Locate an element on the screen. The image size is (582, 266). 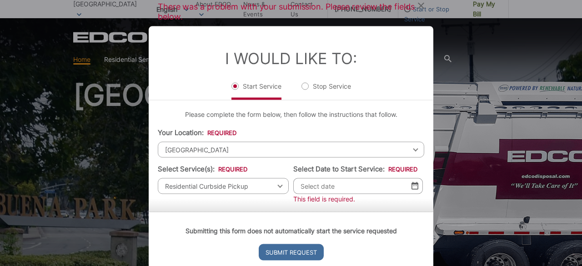
label: Stop Service is located at coordinates (326, 90).